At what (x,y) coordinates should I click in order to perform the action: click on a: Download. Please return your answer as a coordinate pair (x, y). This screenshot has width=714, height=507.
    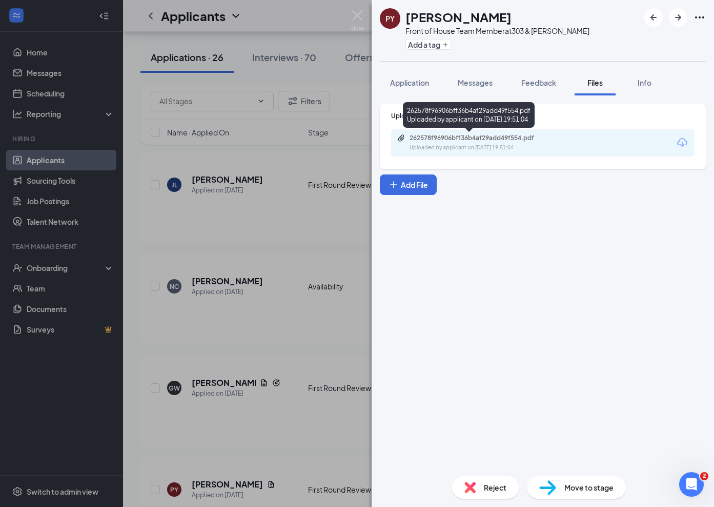
    Looking at the image, I should click on (683, 143).